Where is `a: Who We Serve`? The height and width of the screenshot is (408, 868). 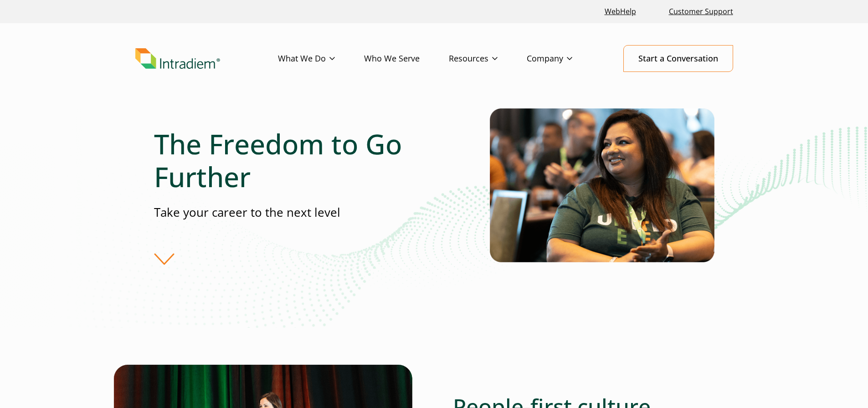
a: Who We Serve is located at coordinates (406, 59).